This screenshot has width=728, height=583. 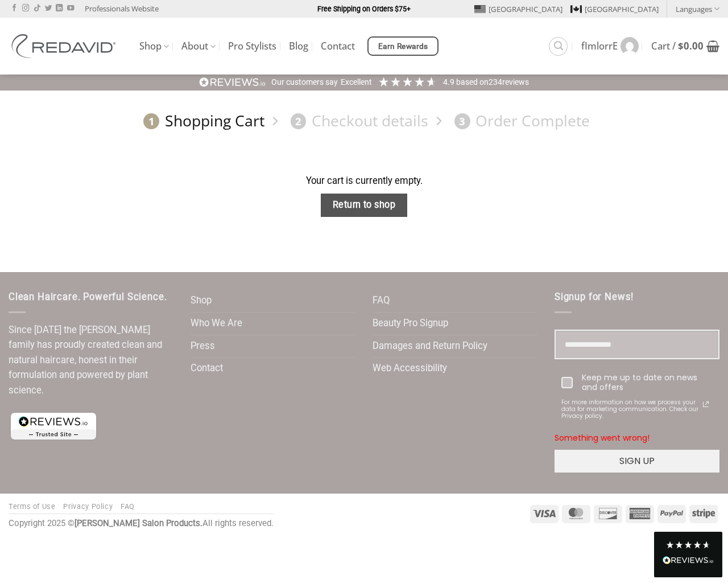 I want to click on span: For more information on how we process your data for marketing communication. Check our Privacy p..., so click(x=630, y=409).